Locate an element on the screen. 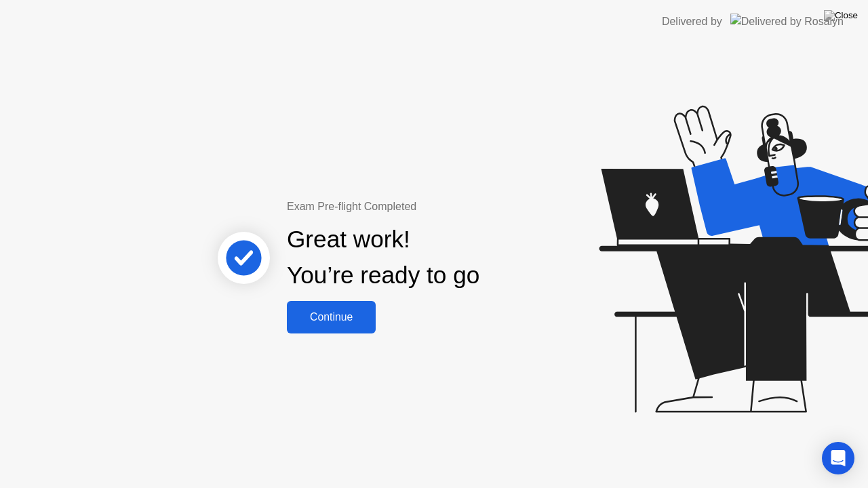  div: Exam Pre-flight Completed is located at coordinates (427, 207).